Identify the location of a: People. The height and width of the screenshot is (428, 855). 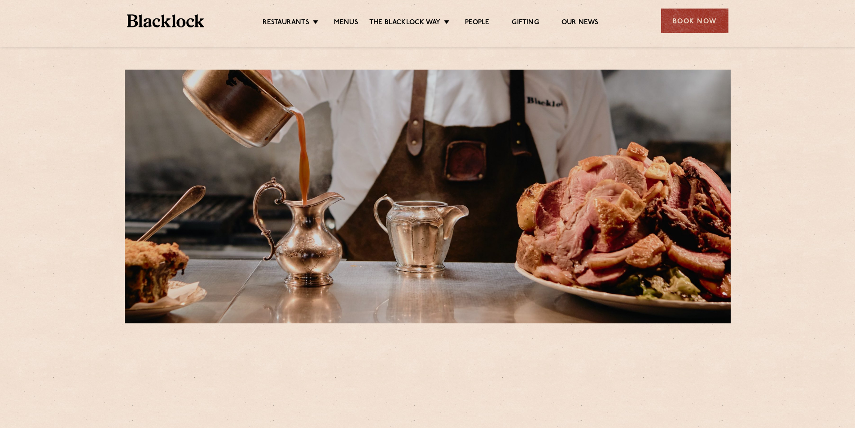
(477, 23).